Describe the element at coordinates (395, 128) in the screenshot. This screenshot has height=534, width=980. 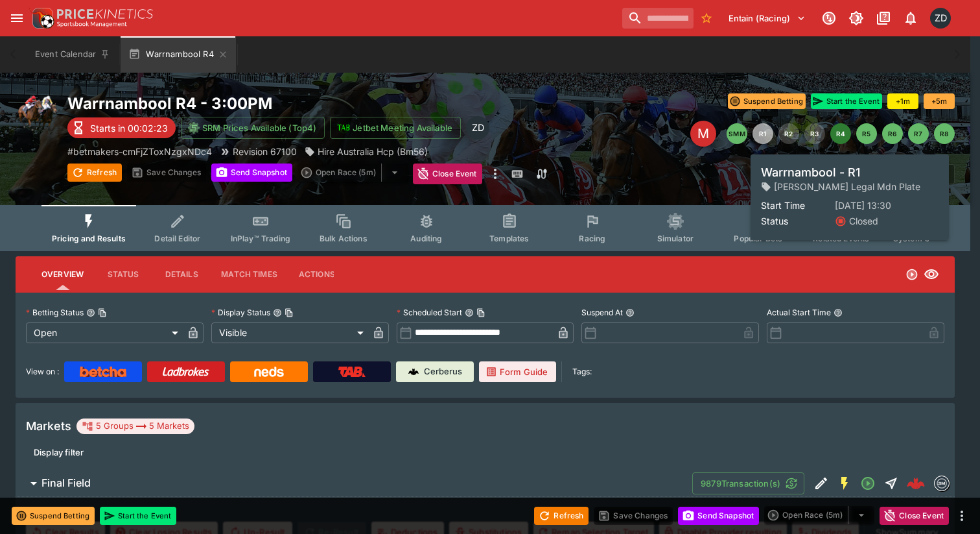
I see `button: Jetbet Meeting Available` at that location.